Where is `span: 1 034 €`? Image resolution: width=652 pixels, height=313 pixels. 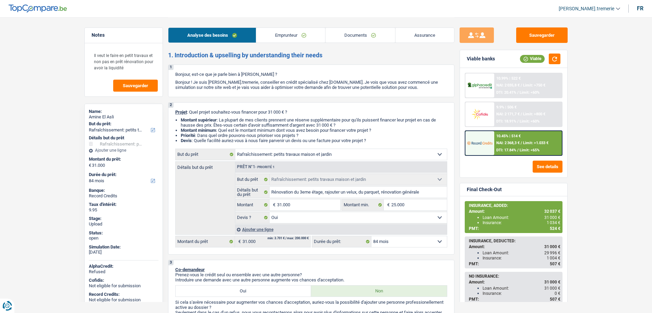 span: 1 034 € is located at coordinates (553, 223).